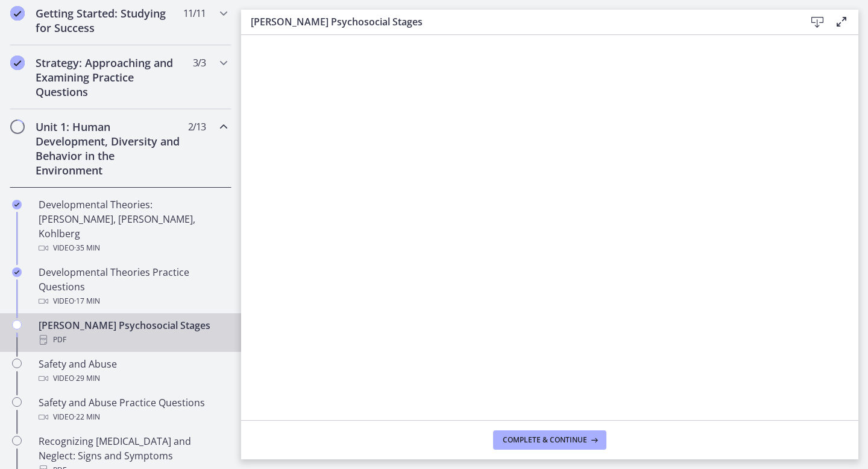 This screenshot has height=469, width=868. What do you see at coordinates (109, 77) in the screenshot?
I see `h2: Strategy: Approaching and Examining Practice Questions` at bounding box center [109, 77].